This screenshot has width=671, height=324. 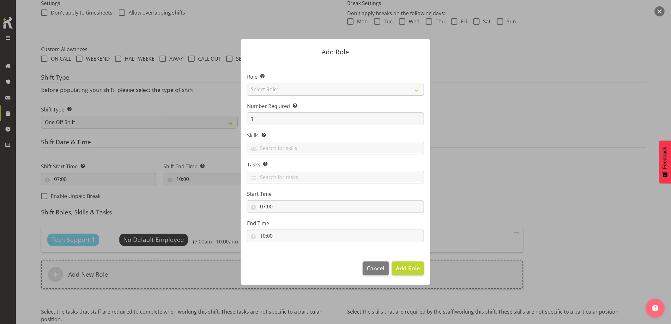 What do you see at coordinates (665, 162) in the screenshot?
I see `button: Feedback - Show survey` at bounding box center [665, 162].